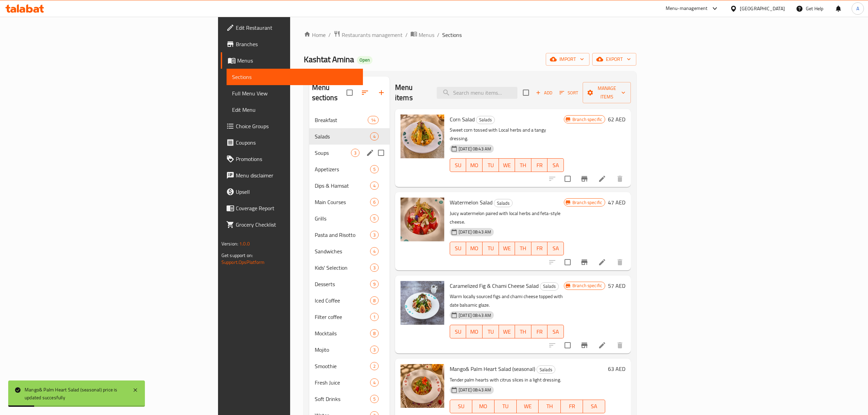 The image size is (868, 415). What do you see at coordinates (616, 202) in the screenshot?
I see `h6: 47 AED` at bounding box center [616, 202].